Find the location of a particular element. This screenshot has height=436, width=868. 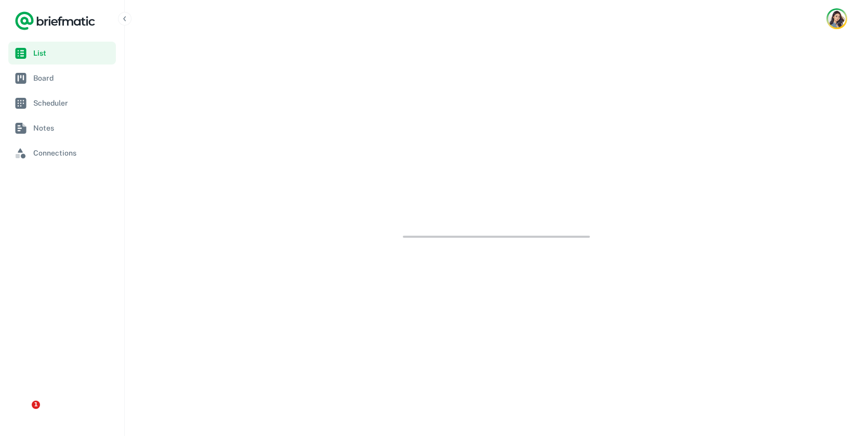

span: 1 is located at coordinates (36, 405).